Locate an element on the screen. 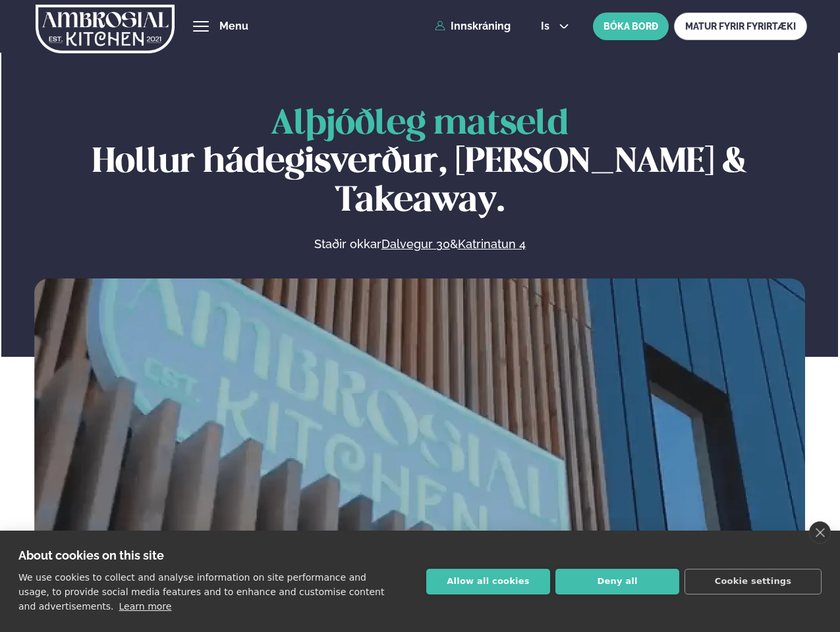 The height and width of the screenshot is (632, 840). button: Cookie settings is located at coordinates (753, 581).